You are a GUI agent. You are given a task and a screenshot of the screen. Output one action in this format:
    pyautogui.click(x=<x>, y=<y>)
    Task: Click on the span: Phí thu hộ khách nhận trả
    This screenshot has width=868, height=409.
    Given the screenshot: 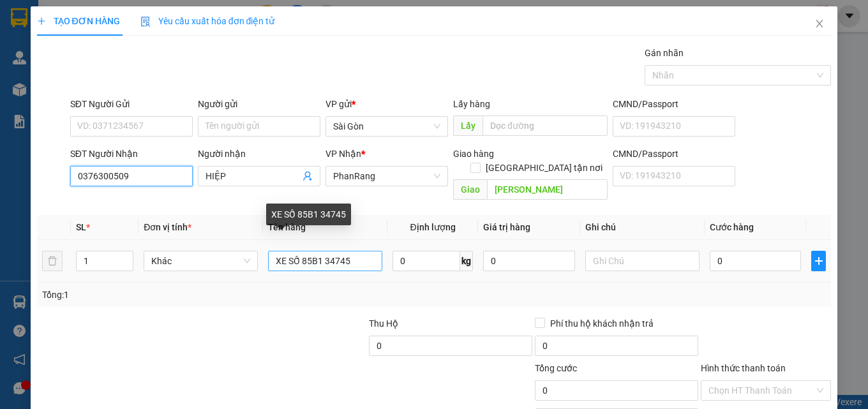 What is the action you would take?
    pyautogui.click(x=602, y=323)
    